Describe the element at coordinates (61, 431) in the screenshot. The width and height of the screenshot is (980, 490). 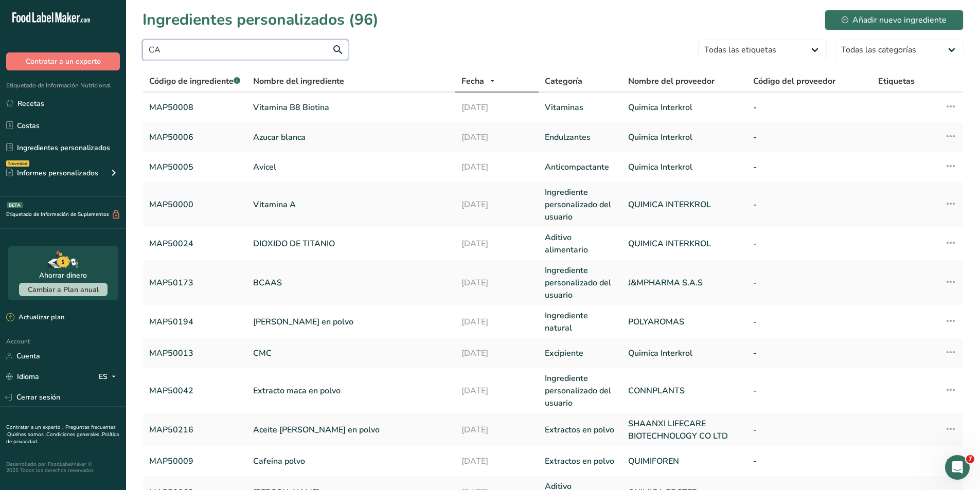
I see `a: Preguntas frecuentes .` at that location.